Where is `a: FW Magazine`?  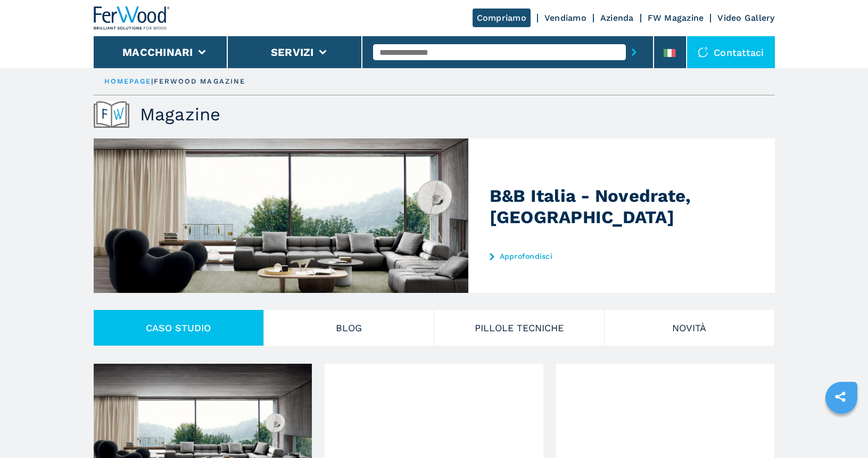 a: FW Magazine is located at coordinates (676, 18).